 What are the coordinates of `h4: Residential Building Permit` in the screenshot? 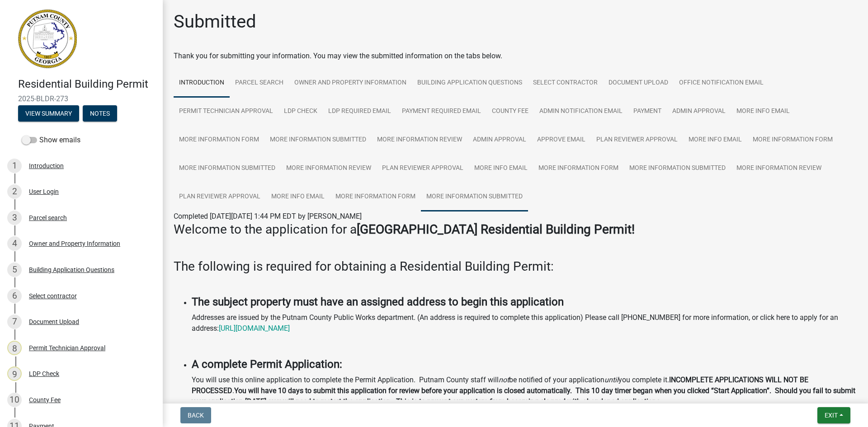 It's located at (87, 84).